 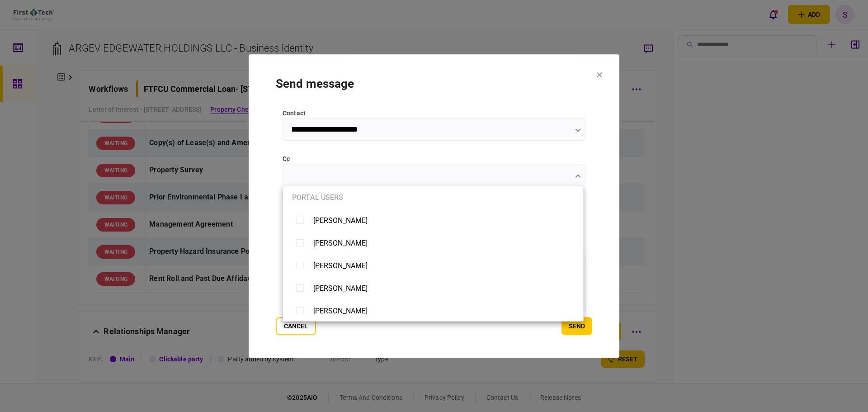 I want to click on li: portal users, so click(x=433, y=197).